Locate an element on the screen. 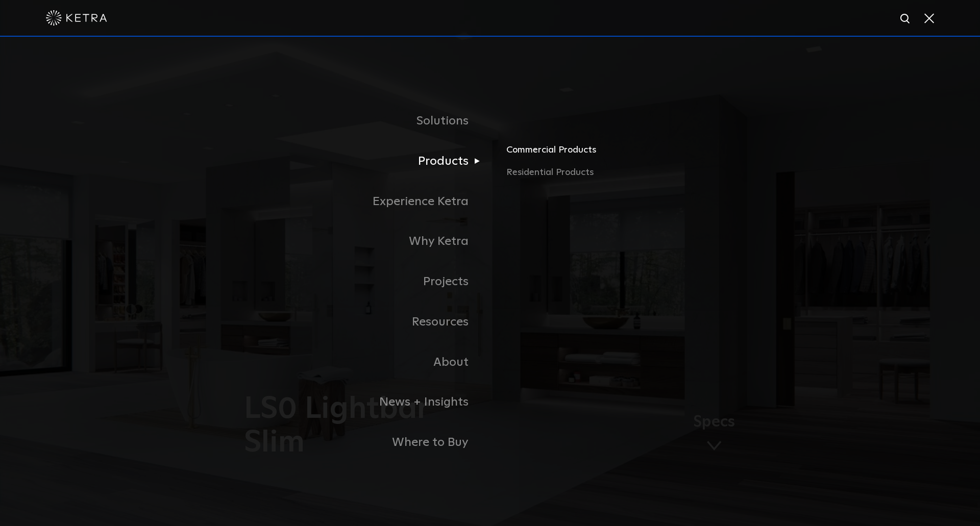 Image resolution: width=980 pixels, height=526 pixels. a: Residential Products is located at coordinates (626, 173).